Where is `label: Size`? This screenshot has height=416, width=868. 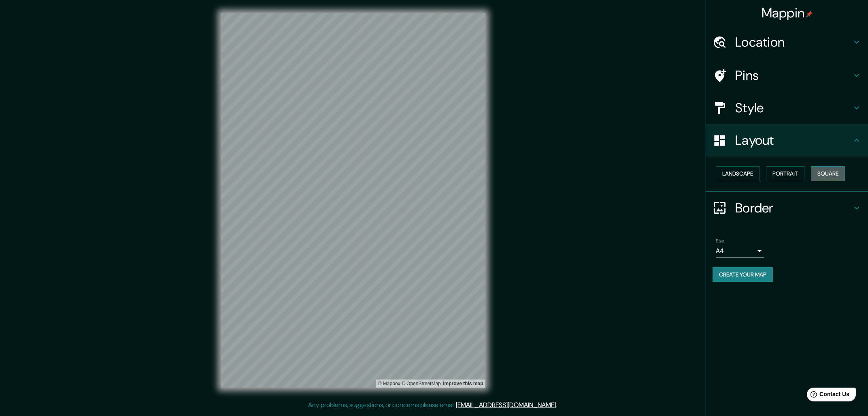 label: Size is located at coordinates (721, 241).